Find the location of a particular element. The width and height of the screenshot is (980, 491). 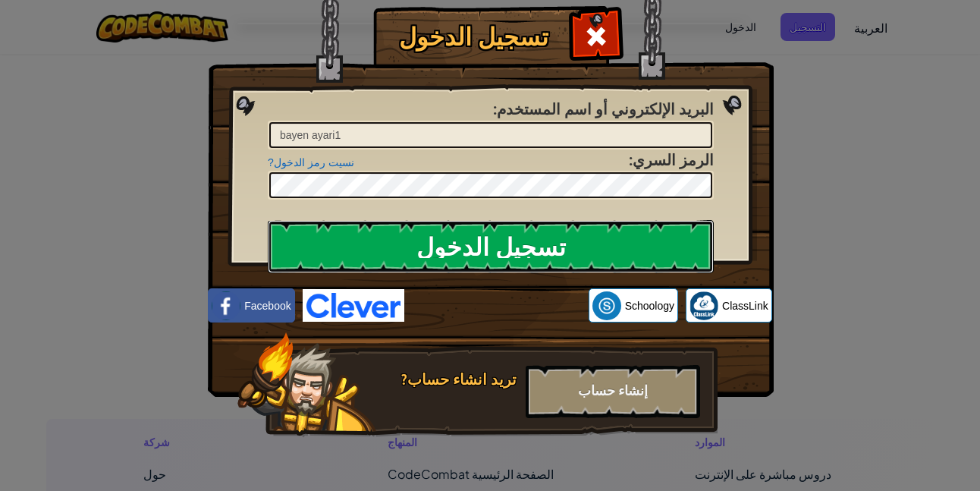

span: البريد الإلكتروني أو اسم المستخدم is located at coordinates (606, 109).